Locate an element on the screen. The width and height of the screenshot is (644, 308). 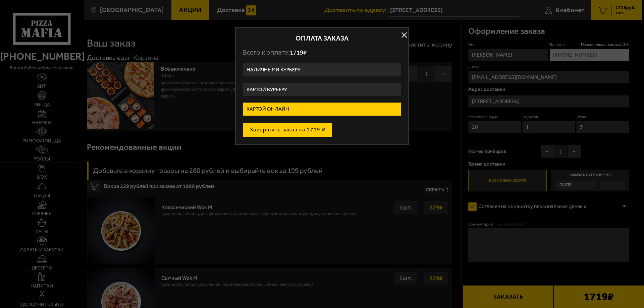
h2: Оплата заказа is located at coordinates (322, 38).